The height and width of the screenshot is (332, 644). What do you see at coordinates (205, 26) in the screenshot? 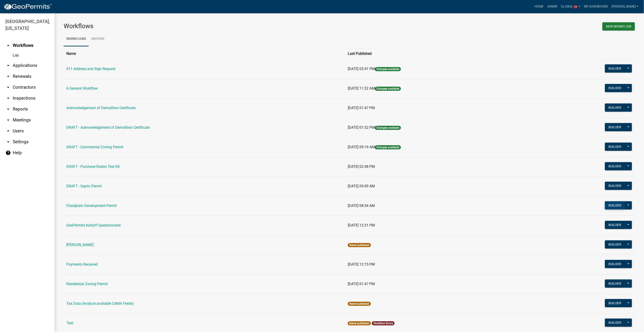
I see `h3: Workflows` at bounding box center [205, 26].